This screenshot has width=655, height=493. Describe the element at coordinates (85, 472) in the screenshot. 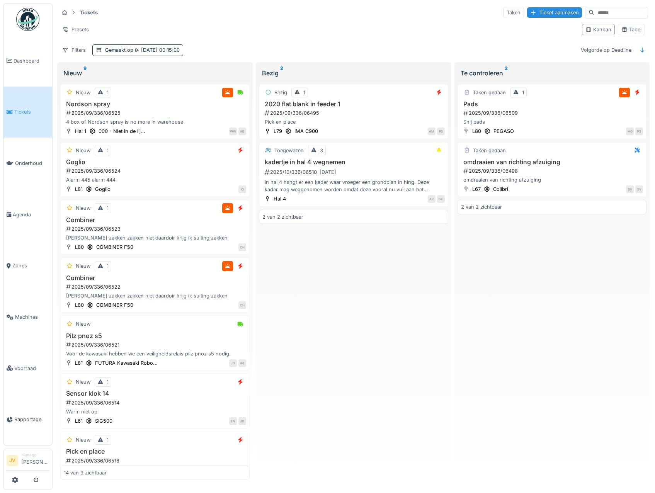

I see `div: 14 van 9 zichtbaar` at that location.